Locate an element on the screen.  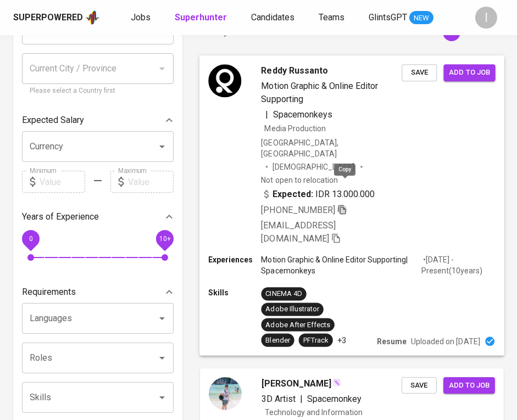
p: Motion Graphic & Online Editor Supporting | Spacemonkeys is located at coordinates (341, 265).